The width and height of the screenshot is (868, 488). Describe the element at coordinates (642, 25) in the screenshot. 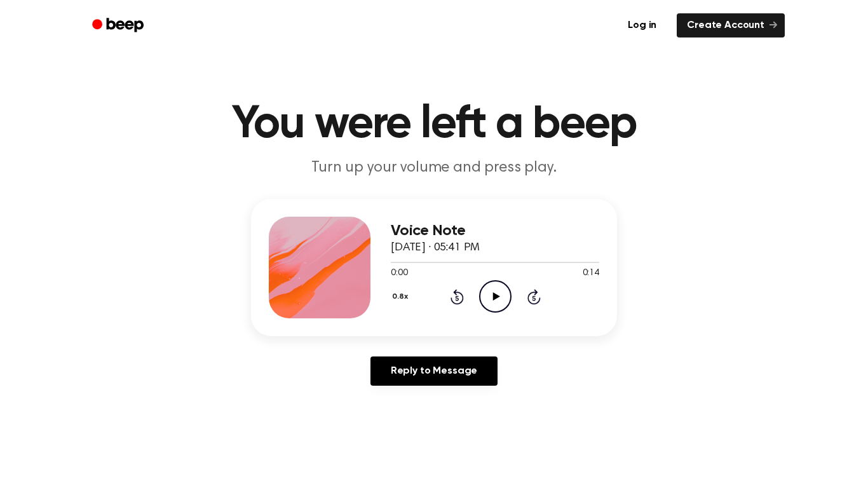

I see `a: Log in` at that location.